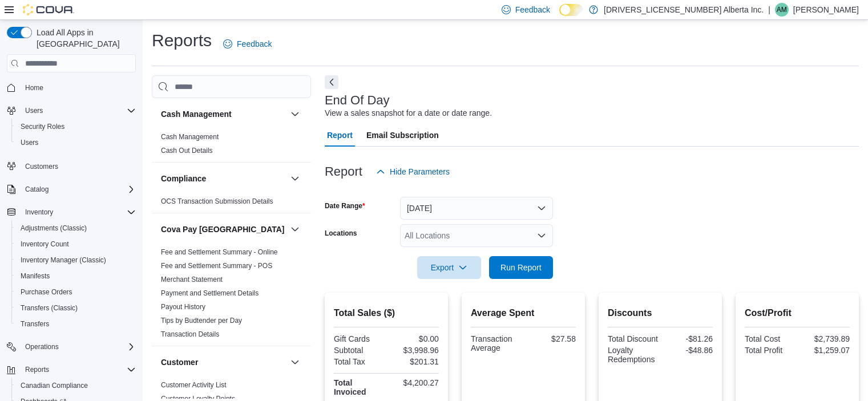 The width and height of the screenshot is (868, 401). Describe the element at coordinates (76, 127) in the screenshot. I see `button: Security Roles` at that location.